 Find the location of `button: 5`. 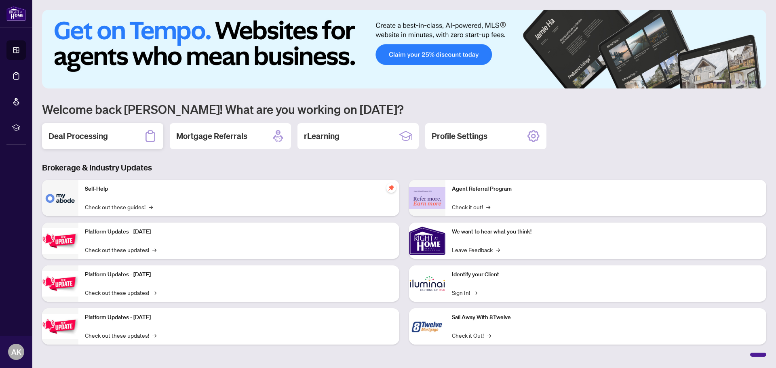

button: 5 is located at coordinates (750, 82).